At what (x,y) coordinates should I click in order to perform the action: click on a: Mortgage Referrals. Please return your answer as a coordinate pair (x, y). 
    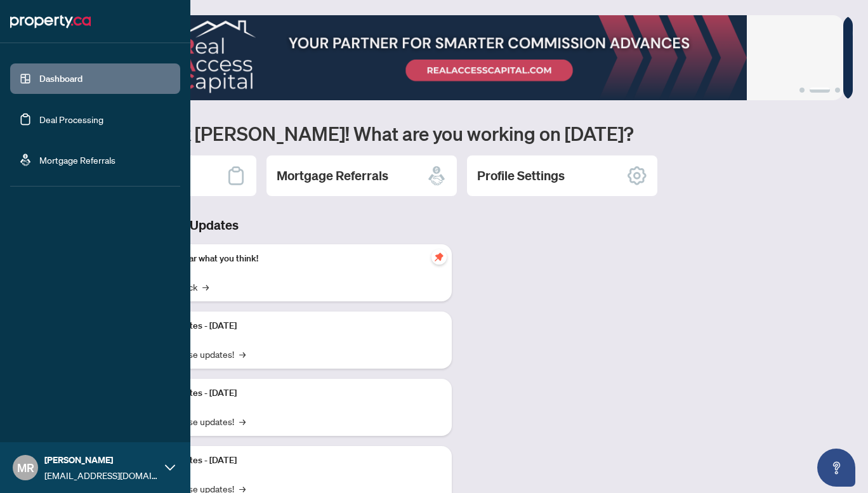
    Looking at the image, I should click on (77, 160).